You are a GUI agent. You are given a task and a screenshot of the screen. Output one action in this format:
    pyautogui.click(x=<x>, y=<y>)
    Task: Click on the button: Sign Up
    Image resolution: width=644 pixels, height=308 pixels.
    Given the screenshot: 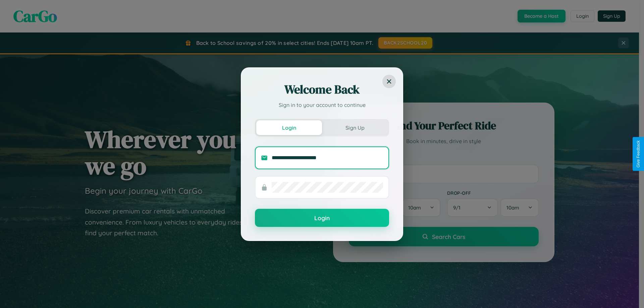 What is the action you would take?
    pyautogui.click(x=355, y=128)
    